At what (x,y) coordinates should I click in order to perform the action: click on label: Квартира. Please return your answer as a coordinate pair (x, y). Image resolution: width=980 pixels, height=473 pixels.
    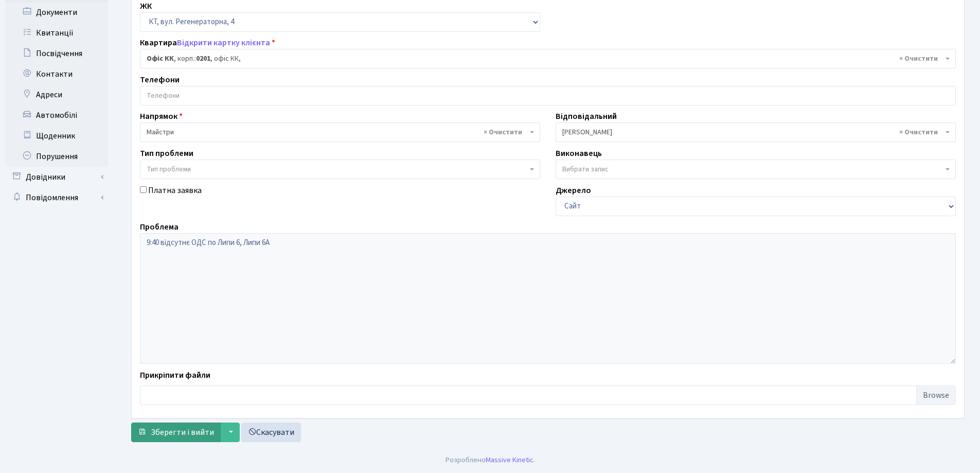
    Looking at the image, I should click on (207, 42).